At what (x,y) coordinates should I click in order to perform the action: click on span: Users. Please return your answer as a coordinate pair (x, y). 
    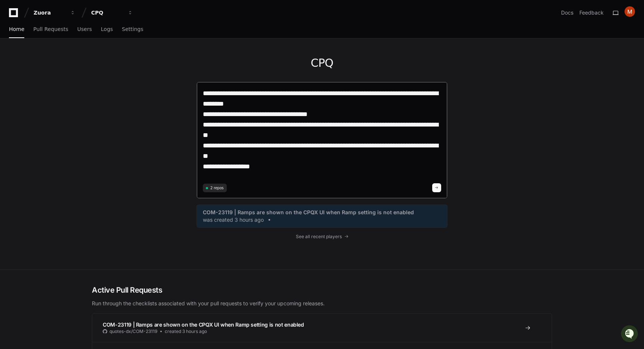
    Looking at the image, I should click on (85, 29).